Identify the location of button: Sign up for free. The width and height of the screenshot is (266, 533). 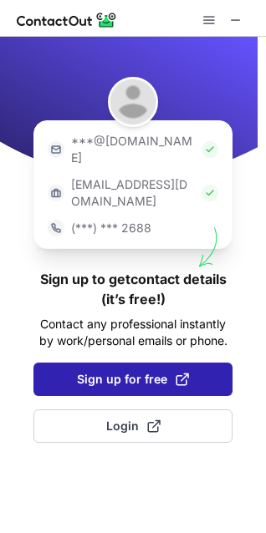
(133, 379).